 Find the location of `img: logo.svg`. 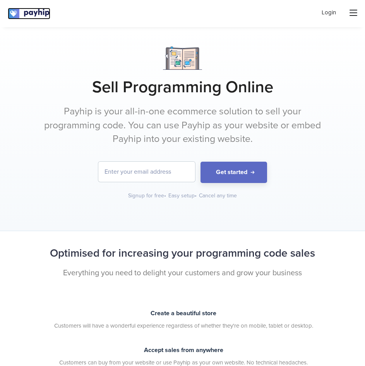

img: logo.svg is located at coordinates (29, 14).